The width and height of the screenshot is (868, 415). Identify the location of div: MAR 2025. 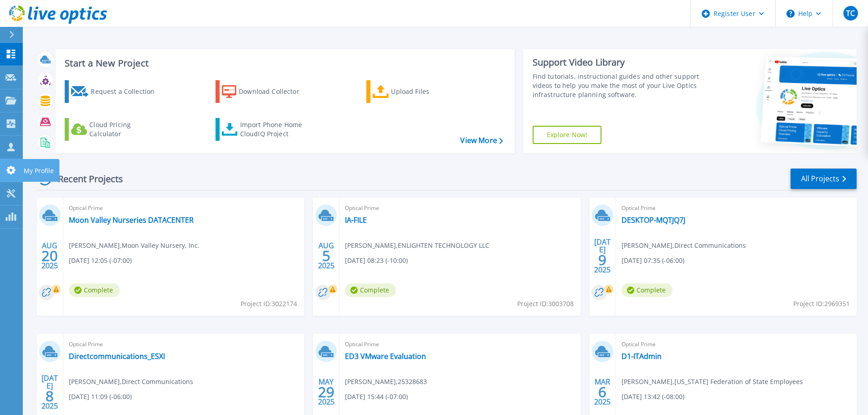
(602, 392).